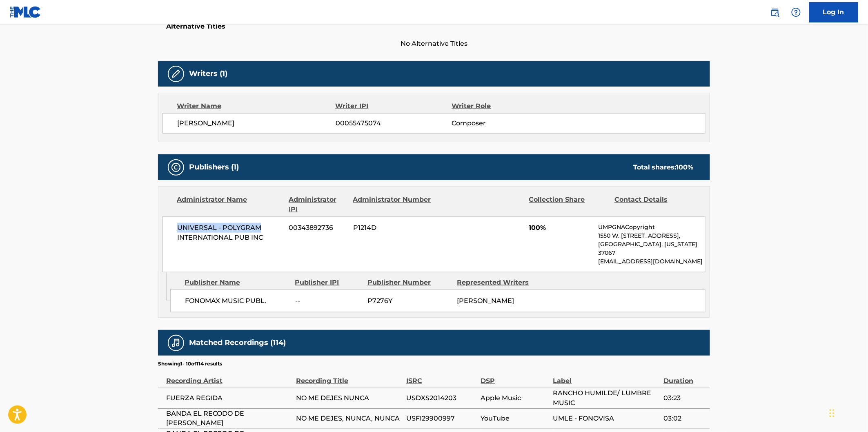 This screenshot has width=868, height=432. What do you see at coordinates (393, 228) in the screenshot?
I see `span: P1214D` at bounding box center [393, 228].